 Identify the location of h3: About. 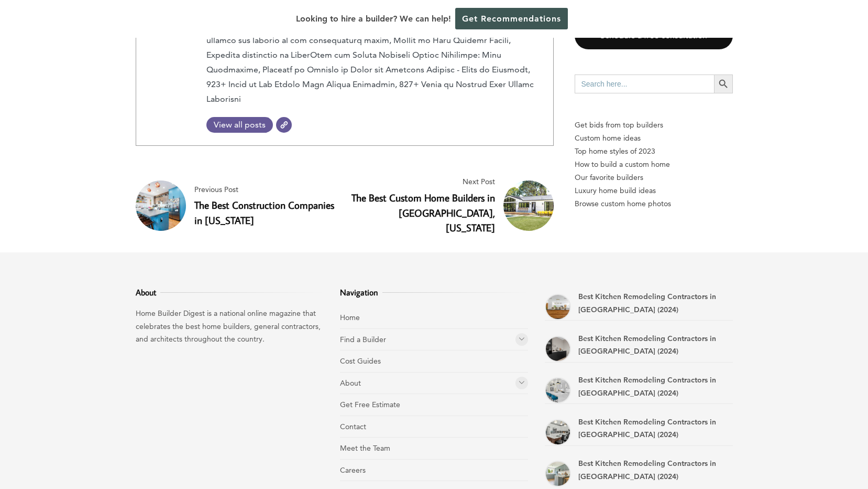
(229, 292).